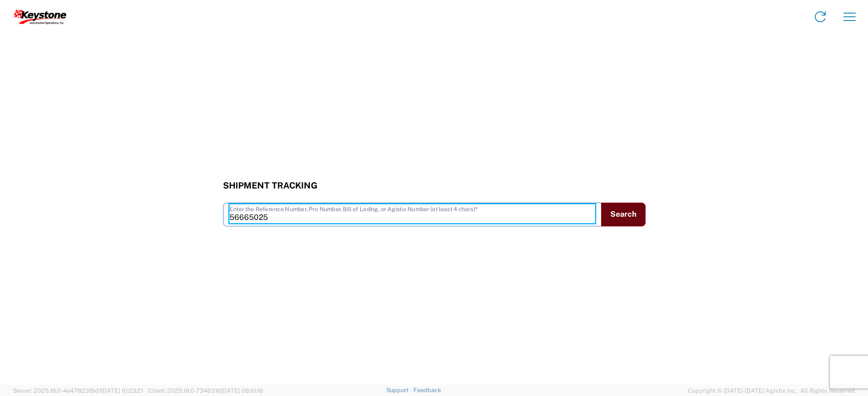 The width and height of the screenshot is (868, 396). What do you see at coordinates (624, 215) in the screenshot?
I see `button: Search` at bounding box center [624, 215].